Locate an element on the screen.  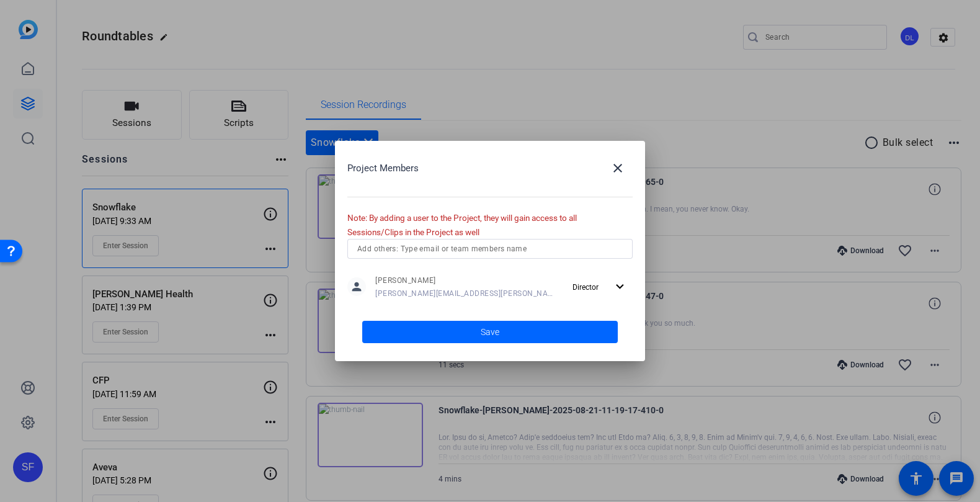
input: Add others: Type email or team members name is located at coordinates (490, 249).